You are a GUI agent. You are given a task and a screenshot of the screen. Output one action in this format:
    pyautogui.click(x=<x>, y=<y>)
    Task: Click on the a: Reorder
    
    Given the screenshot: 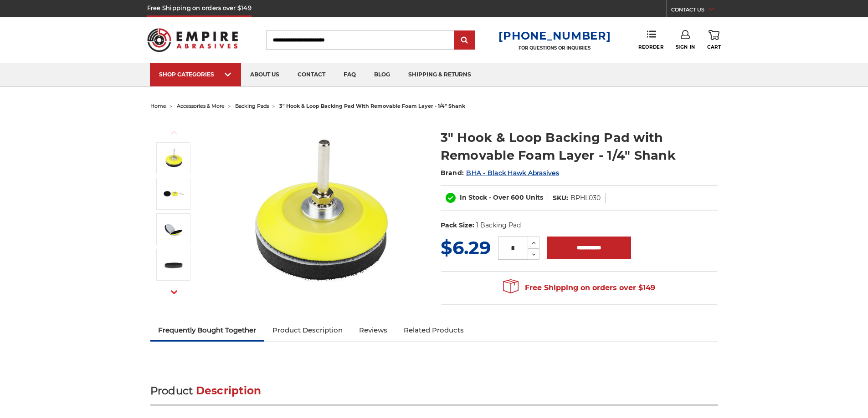 What is the action you would take?
    pyautogui.click(x=651, y=39)
    